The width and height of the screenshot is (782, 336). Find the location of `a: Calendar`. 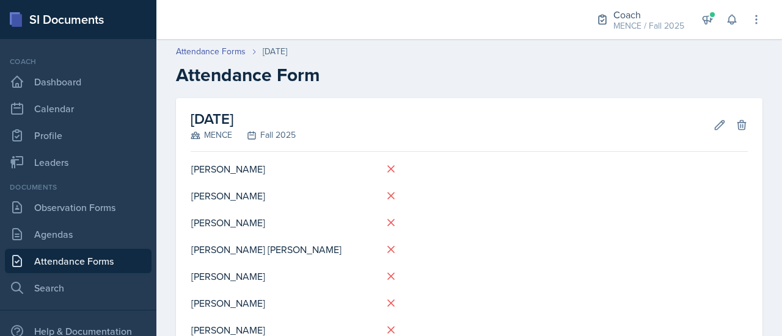

a: Calendar is located at coordinates (78, 109).